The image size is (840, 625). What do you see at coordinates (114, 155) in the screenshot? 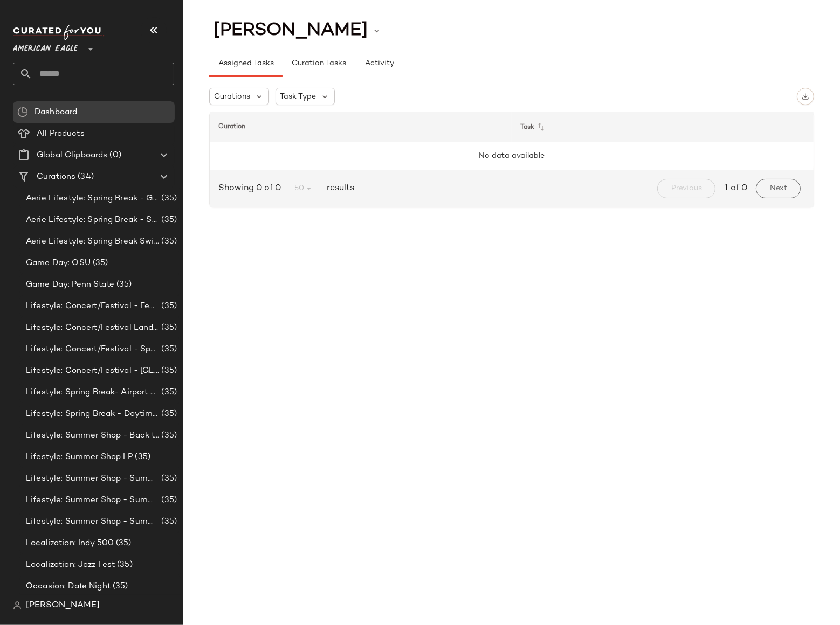
I see `span: (0)` at bounding box center [114, 155].